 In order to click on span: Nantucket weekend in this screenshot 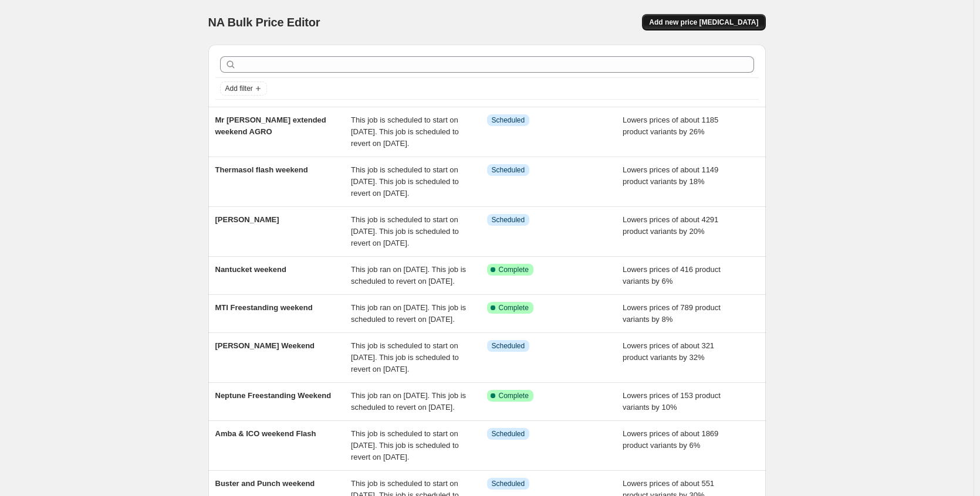, I will do `click(250, 269)`.